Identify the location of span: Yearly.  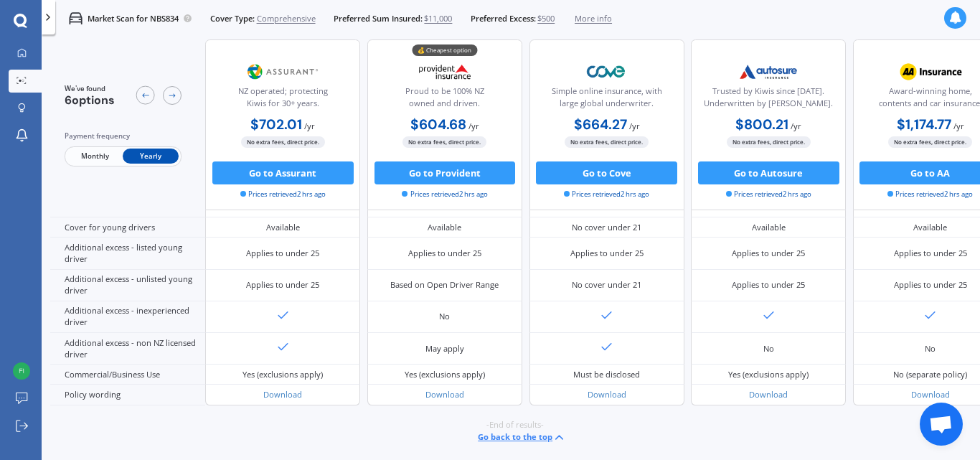
(150, 157).